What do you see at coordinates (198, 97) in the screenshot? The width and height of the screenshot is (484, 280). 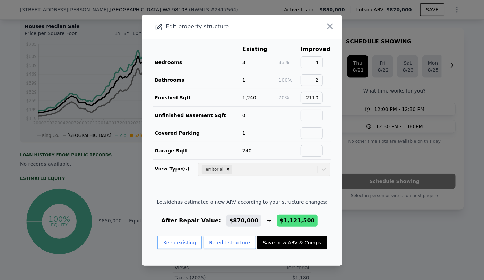 I see `td: Finished Sqft` at bounding box center [198, 97].